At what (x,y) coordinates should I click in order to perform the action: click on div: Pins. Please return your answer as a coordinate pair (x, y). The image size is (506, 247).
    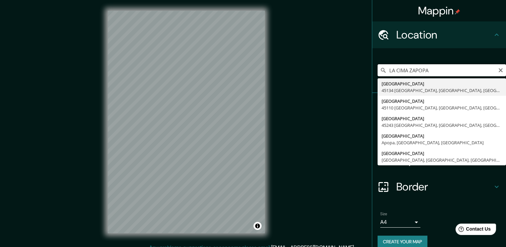
    Looking at the image, I should click on (439, 106).